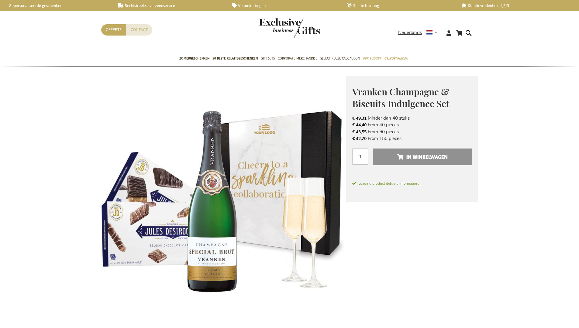 The image size is (579, 328). Describe the element at coordinates (412, 132) in the screenshot. I see `li: From 90 pieces` at that location.